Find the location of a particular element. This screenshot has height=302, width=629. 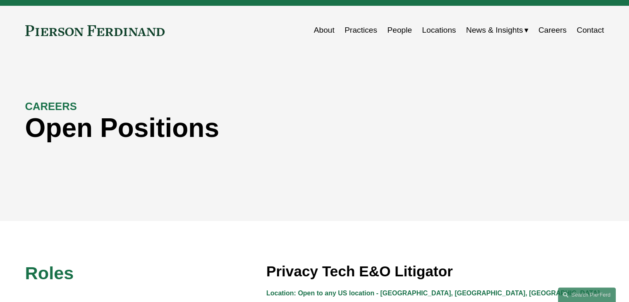

span: Roles is located at coordinates (50, 273).